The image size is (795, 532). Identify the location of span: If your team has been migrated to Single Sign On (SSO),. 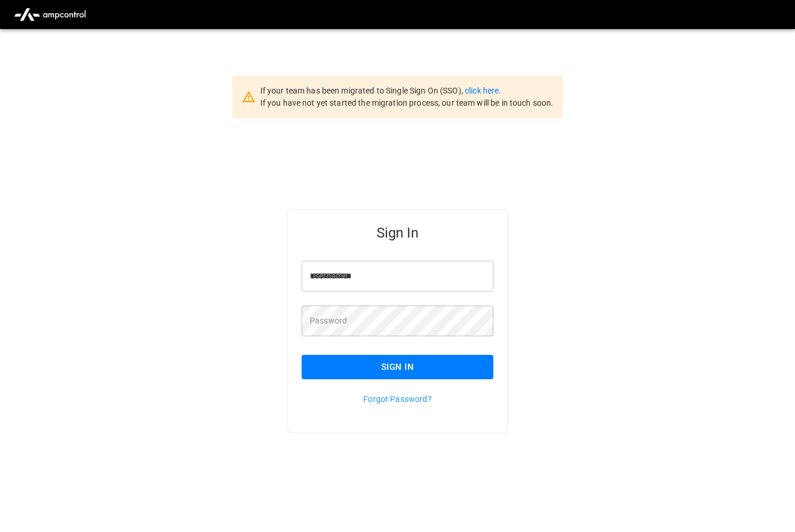
(363, 91).